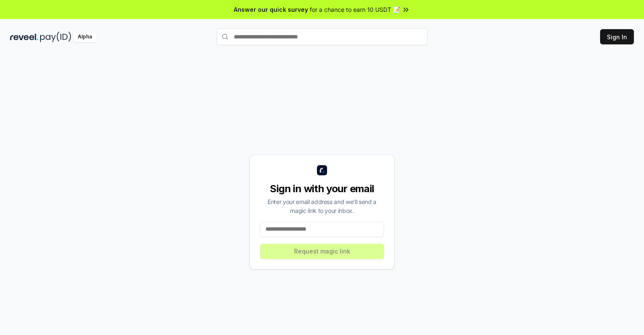 This screenshot has height=335, width=644. Describe the element at coordinates (271, 9) in the screenshot. I see `span: Answer our quick survey` at that location.